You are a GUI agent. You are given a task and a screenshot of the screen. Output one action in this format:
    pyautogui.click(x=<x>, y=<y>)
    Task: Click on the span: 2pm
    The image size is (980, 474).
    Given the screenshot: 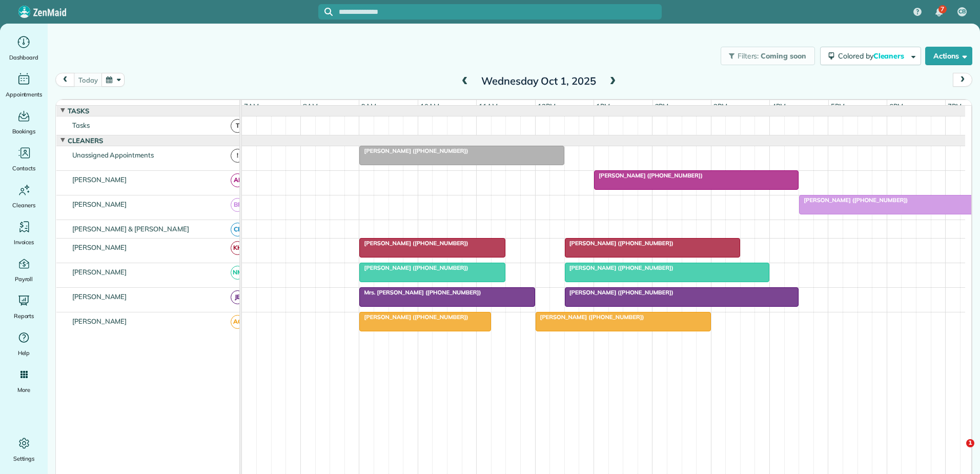 What is the action you would take?
    pyautogui.click(x=662, y=106)
    